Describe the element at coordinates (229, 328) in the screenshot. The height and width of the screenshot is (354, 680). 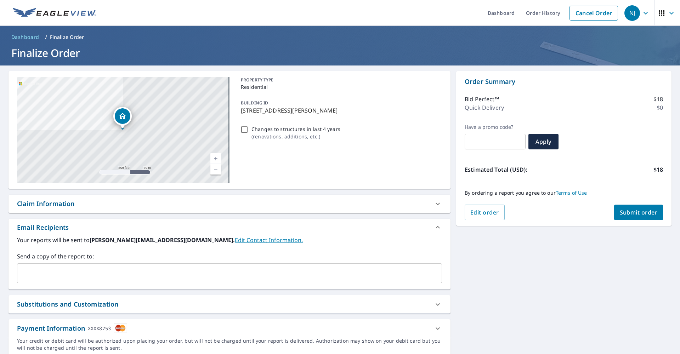
I see `div: Payment InformationXXXX8753cardImage` at that location.